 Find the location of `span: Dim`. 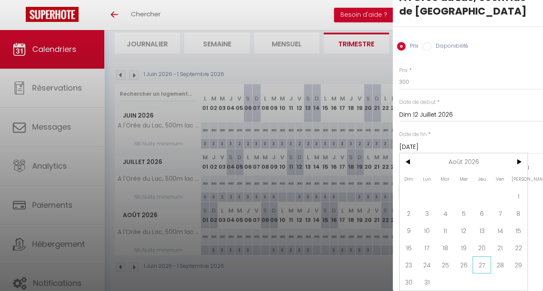

span: Dim is located at coordinates (409, 179).